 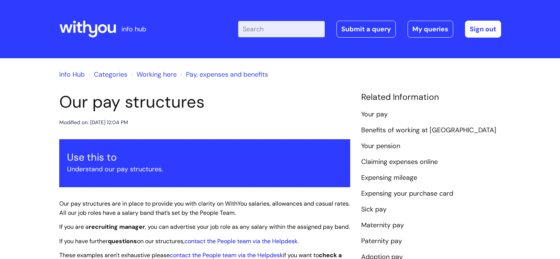 I want to click on a: Expensing mileage, so click(x=389, y=178).